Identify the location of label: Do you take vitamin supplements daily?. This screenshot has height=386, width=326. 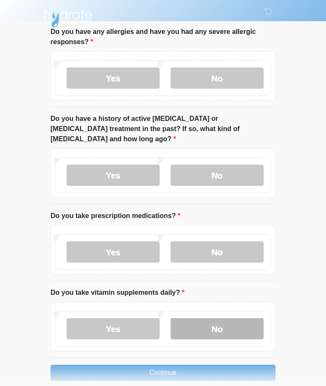
(118, 293).